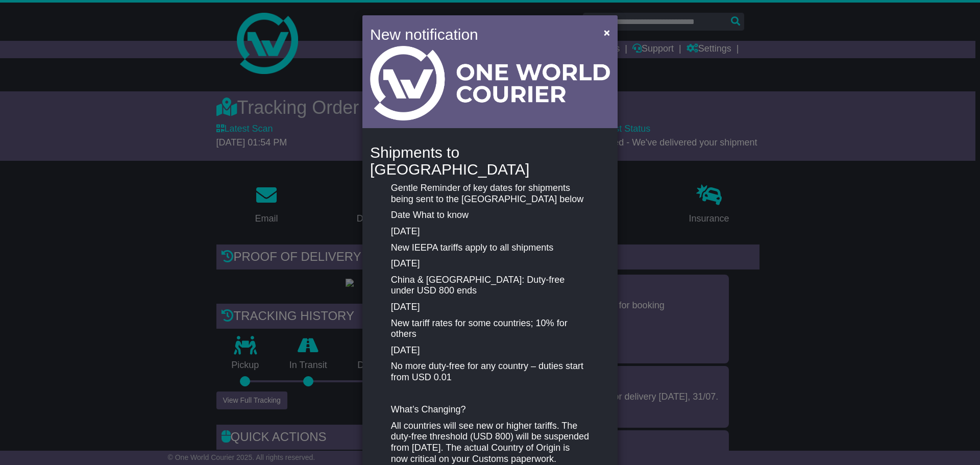 Image resolution: width=980 pixels, height=465 pixels. What do you see at coordinates (479, 34) in the screenshot?
I see `h4: New notification` at bounding box center [479, 34].